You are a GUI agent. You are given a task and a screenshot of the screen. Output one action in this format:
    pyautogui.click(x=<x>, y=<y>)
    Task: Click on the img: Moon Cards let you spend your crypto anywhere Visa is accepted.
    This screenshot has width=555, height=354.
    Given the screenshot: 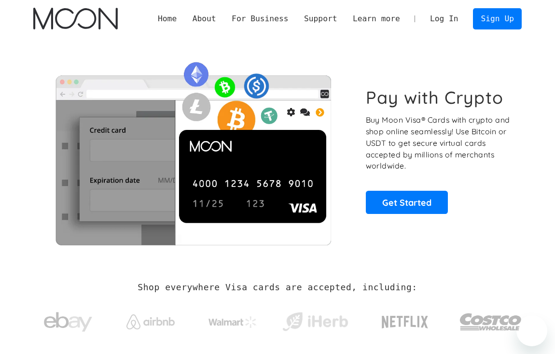 What is the action you would take?
    pyautogui.click(x=193, y=150)
    